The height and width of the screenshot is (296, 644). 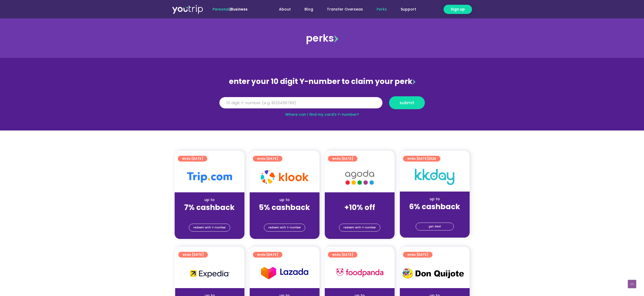 I want to click on span: up to, so click(x=359, y=200).